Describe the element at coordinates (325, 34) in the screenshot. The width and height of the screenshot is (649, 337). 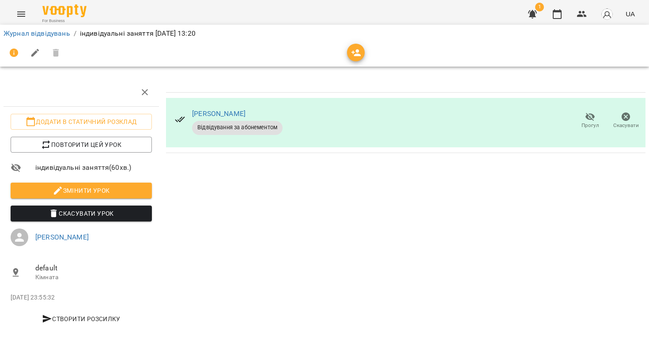
I see `nav: breadcrumb` at that location.